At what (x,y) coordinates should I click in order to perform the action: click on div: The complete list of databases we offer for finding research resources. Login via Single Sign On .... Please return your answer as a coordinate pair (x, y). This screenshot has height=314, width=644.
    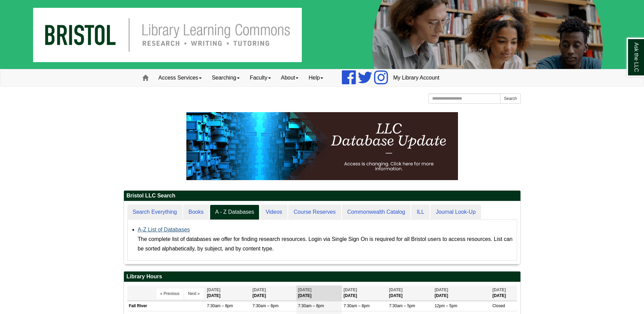
    Looking at the image, I should click on (326, 244).